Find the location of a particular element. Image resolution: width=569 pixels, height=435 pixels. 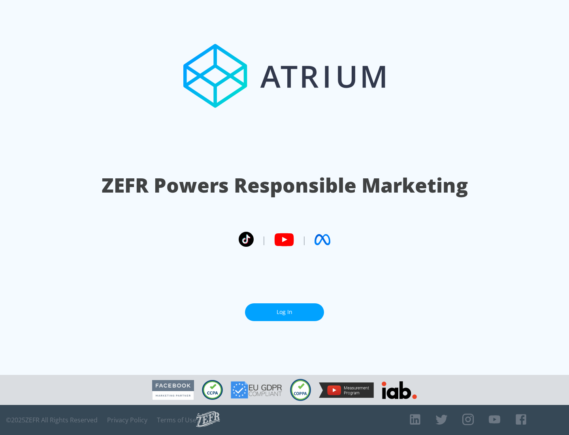

img: Facebook Marketing Partner is located at coordinates (173, 390).